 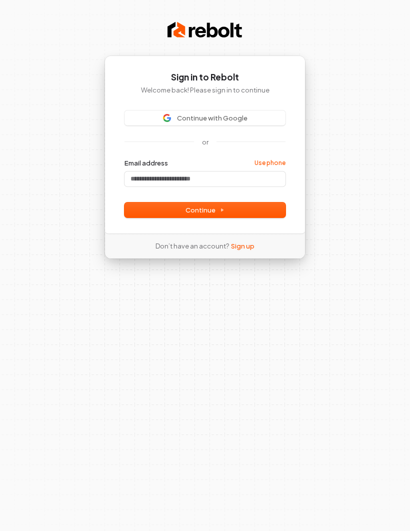 I want to click on img: Rebolt Logo, so click(x=205, y=30).